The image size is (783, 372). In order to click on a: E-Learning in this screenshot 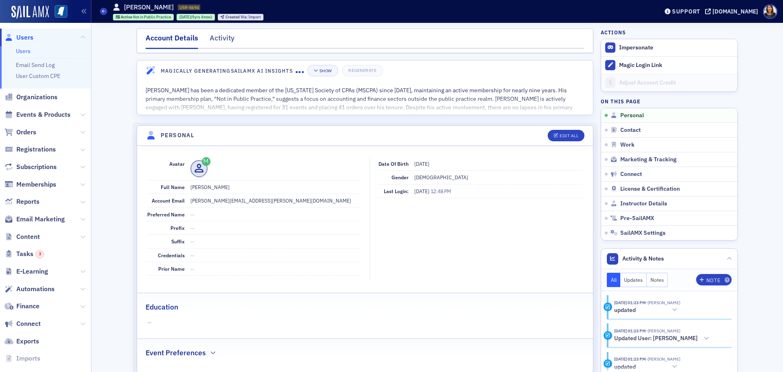, I will do `click(26, 271)`.